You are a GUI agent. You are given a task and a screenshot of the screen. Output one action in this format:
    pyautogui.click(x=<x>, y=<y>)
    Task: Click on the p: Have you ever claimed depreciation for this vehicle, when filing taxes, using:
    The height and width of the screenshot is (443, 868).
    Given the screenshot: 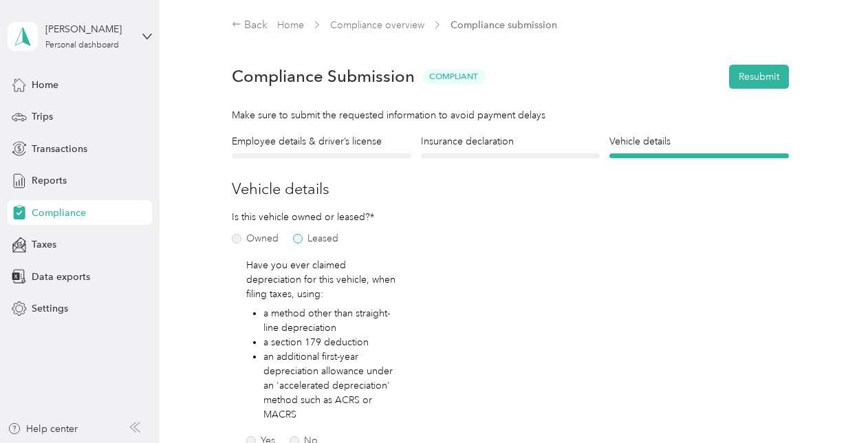 What is the action you would take?
    pyautogui.click(x=320, y=279)
    